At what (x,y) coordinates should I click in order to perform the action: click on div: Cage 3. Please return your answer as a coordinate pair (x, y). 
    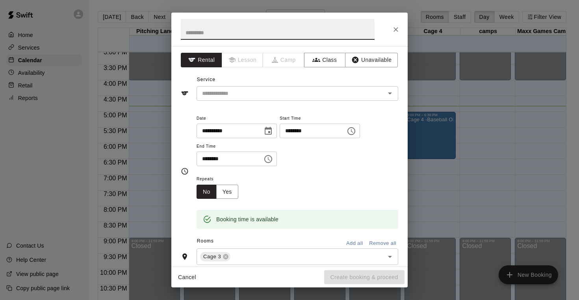
    Looking at the image, I should click on (215, 257).